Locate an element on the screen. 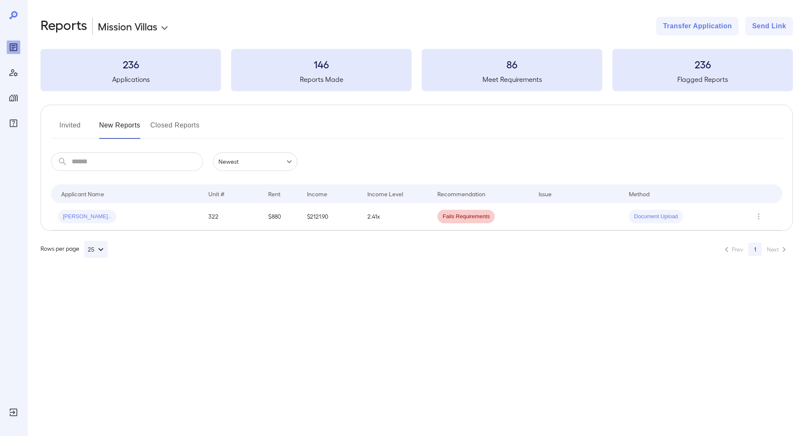 The width and height of the screenshot is (803, 436). div: Income is located at coordinates (317, 194).